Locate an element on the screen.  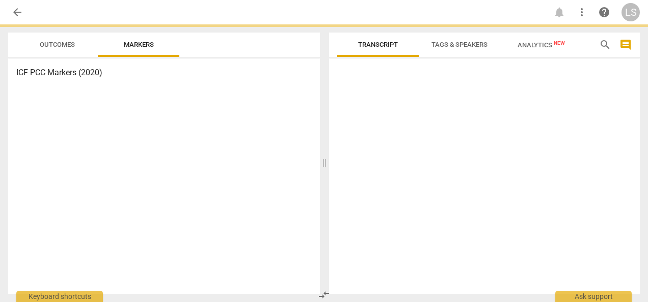
span: more_vert is located at coordinates (582, 12).